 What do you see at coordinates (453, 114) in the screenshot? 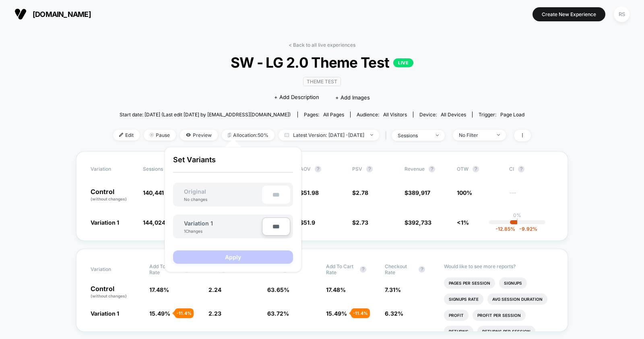
I see `span: all devices` at bounding box center [453, 114].